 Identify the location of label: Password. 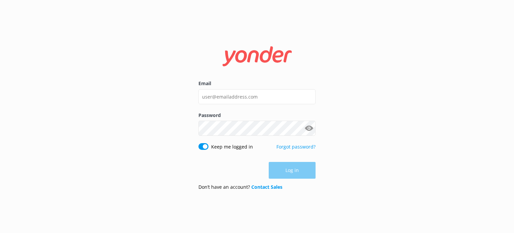
(257, 115).